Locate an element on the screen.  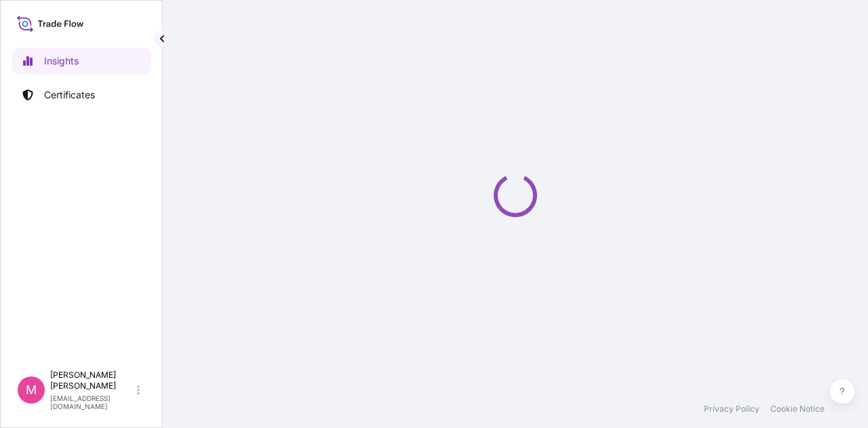
span: M is located at coordinates (31, 390).